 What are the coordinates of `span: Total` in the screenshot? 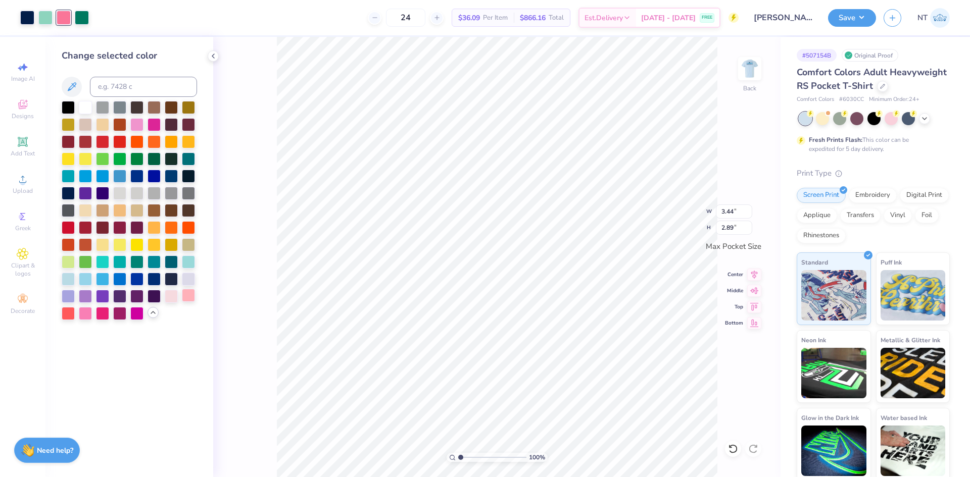 It's located at (556, 18).